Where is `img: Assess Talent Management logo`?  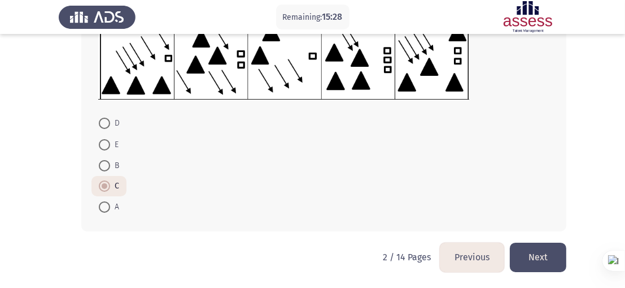
img: Assess Talent Management logo is located at coordinates (97, 17).